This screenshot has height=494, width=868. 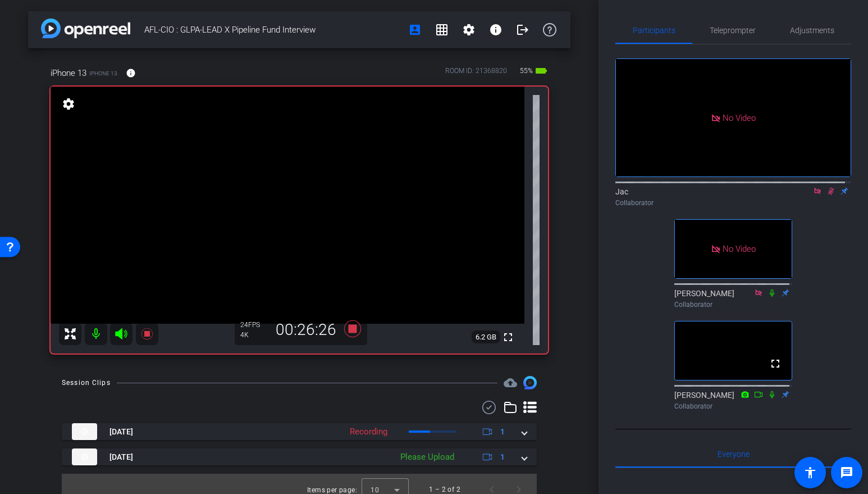 I want to click on mat-icon: accessibility, so click(x=810, y=473).